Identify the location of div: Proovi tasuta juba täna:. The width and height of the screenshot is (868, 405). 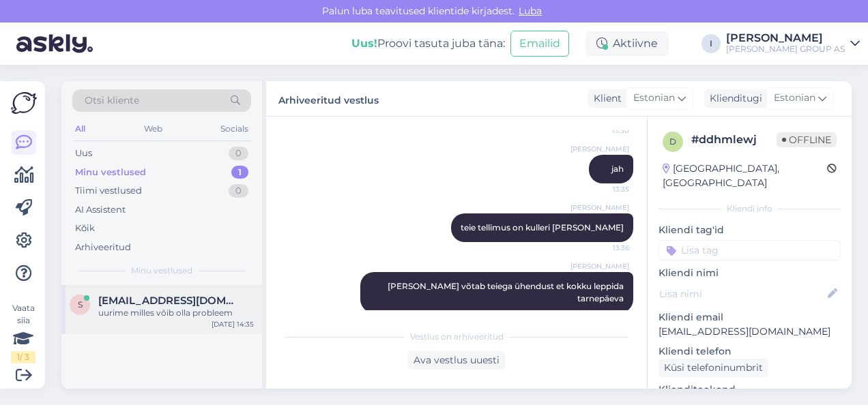
(428, 44).